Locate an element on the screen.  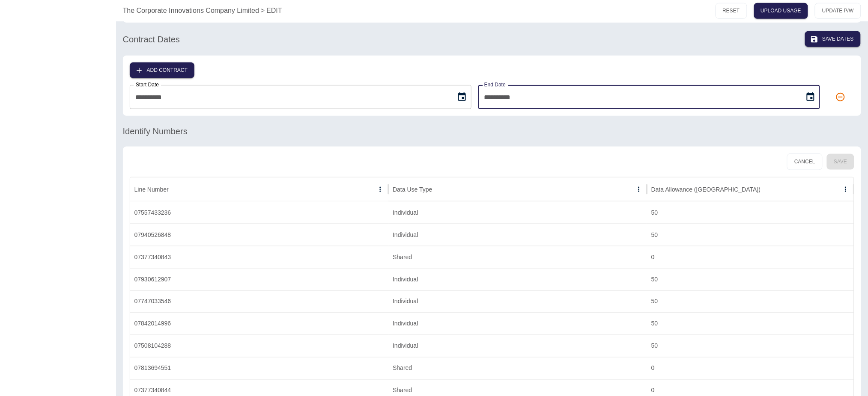
div: Line Number is located at coordinates (152, 190).